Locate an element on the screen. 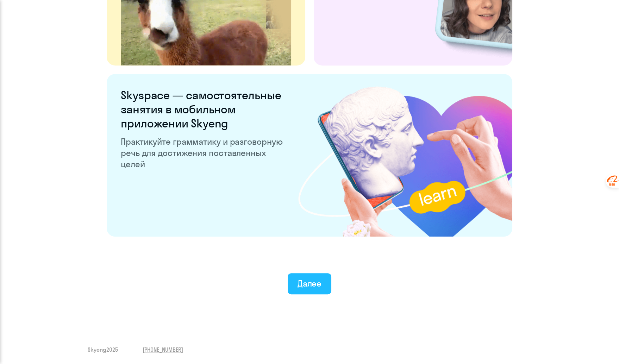 This screenshot has height=364, width=619. button: Далее is located at coordinates (310, 284).